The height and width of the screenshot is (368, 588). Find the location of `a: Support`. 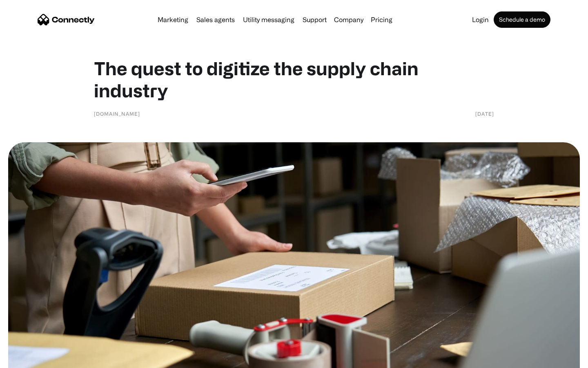

a: Support is located at coordinates (315, 20).